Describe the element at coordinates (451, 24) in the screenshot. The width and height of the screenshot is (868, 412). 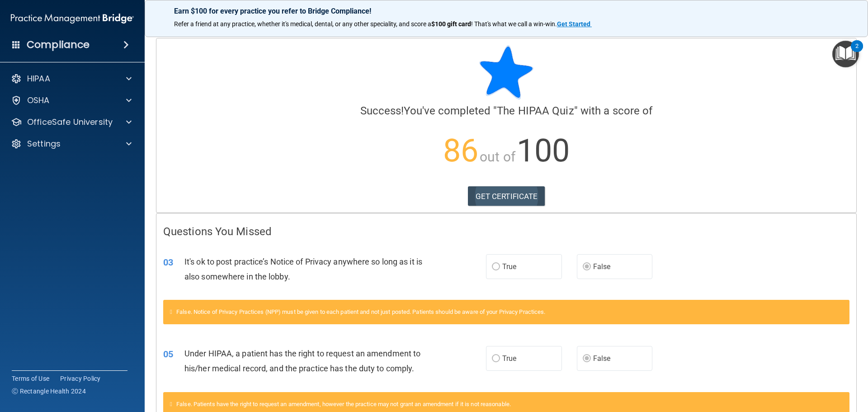
I see `strong: $100 gift card` at that location.